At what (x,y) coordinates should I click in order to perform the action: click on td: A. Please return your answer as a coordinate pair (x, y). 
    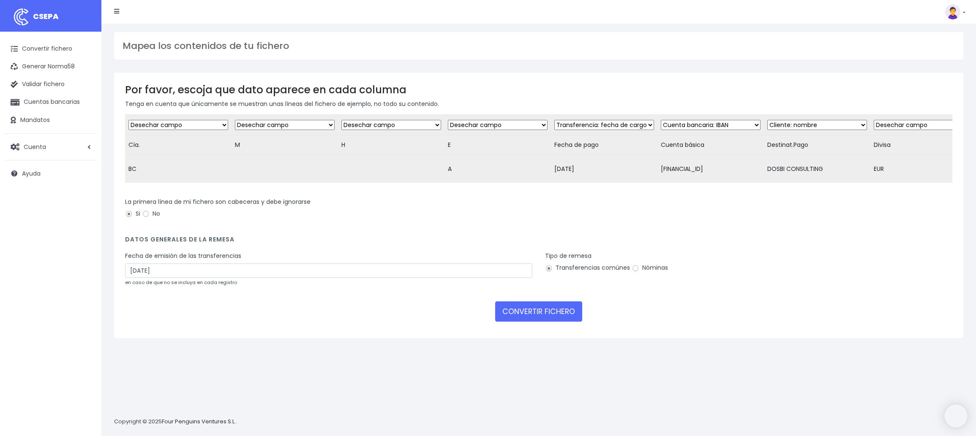
    Looking at the image, I should click on (498, 169).